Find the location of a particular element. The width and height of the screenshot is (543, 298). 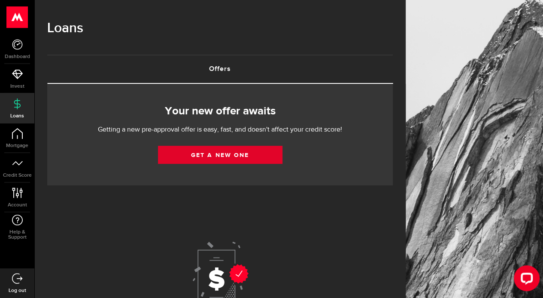

ul: Tabs Navigation is located at coordinates (220, 69).